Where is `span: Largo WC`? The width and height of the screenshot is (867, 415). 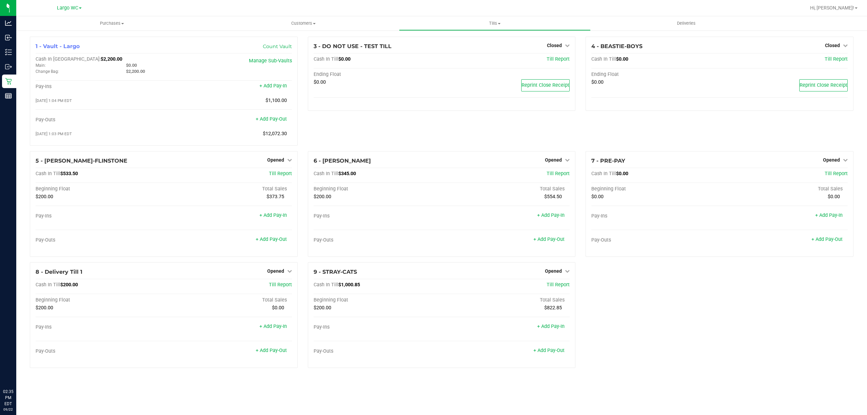
span: Largo WC is located at coordinates (67, 8).